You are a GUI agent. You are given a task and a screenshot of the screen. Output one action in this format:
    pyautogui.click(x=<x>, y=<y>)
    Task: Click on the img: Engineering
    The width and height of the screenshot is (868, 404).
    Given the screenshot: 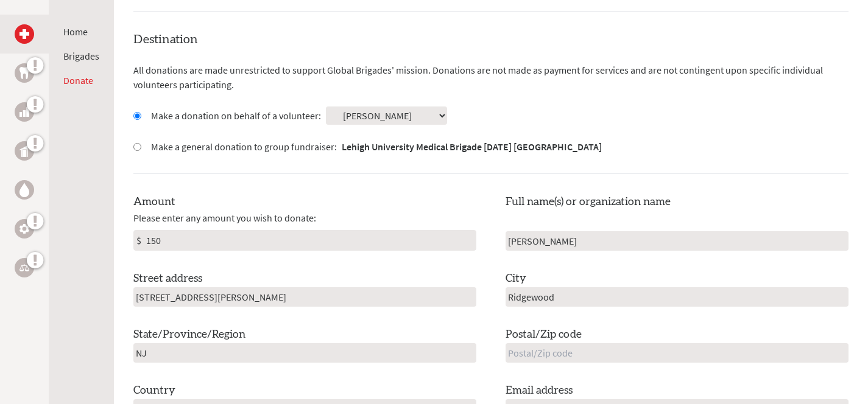 What is the action you would take?
    pyautogui.click(x=24, y=229)
    